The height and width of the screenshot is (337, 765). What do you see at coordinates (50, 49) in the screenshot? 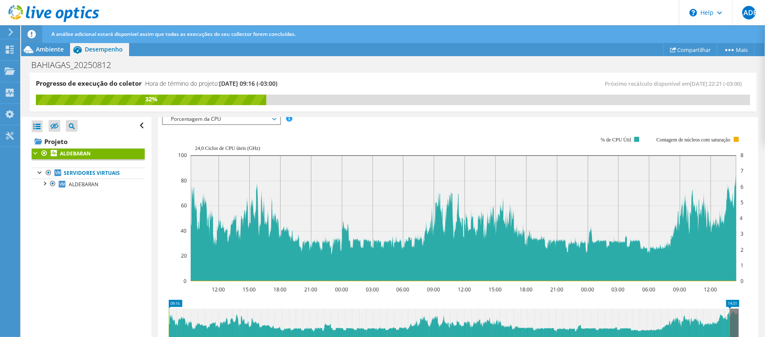
I see `span: Ambiente` at bounding box center [50, 49].